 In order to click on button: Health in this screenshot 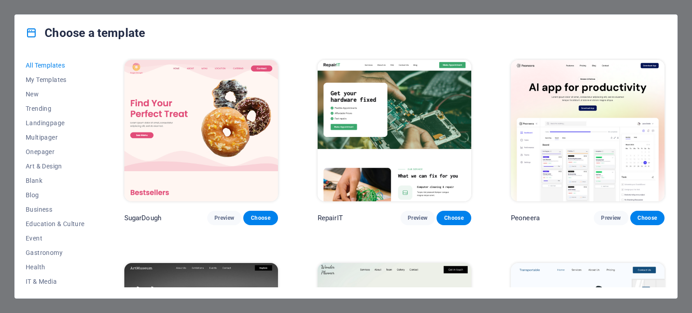, I will do `click(55, 267)`.